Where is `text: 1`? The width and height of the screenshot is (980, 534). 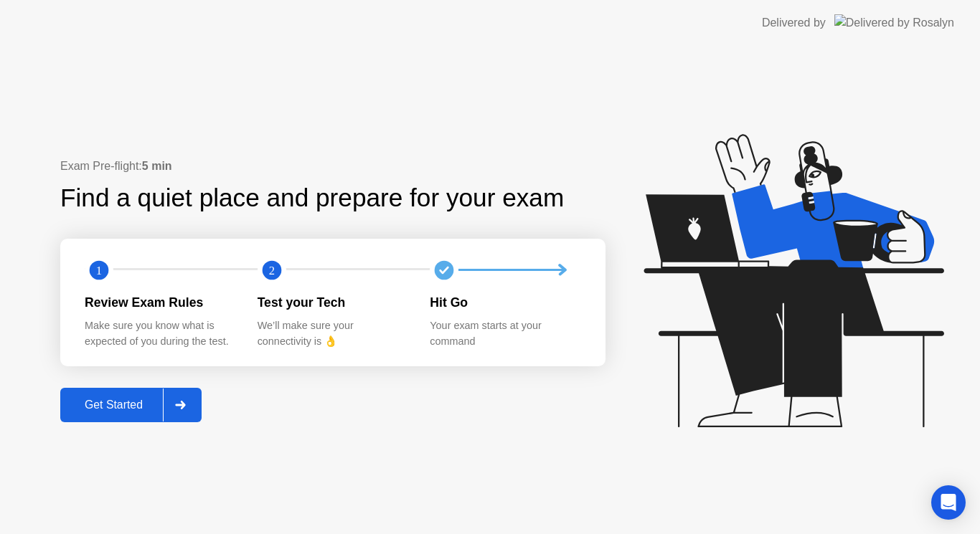 text: 1 is located at coordinates (99, 270).